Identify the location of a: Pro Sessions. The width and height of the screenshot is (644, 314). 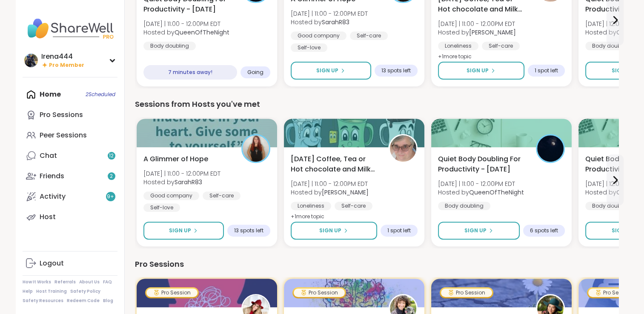
(70, 115).